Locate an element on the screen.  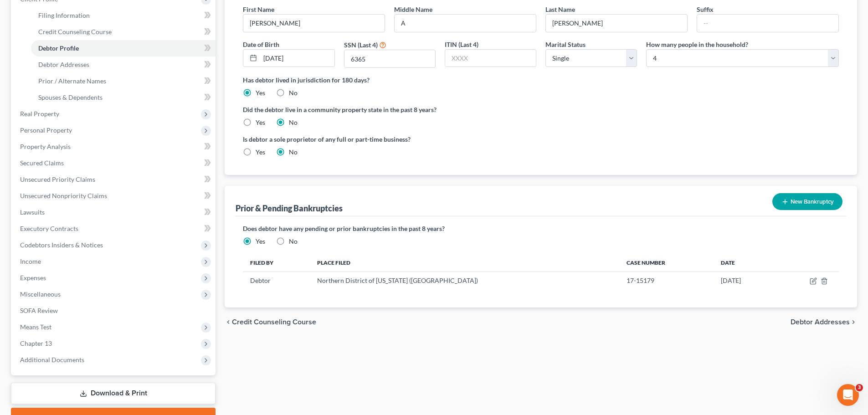
span: Personal Property is located at coordinates (46, 130).